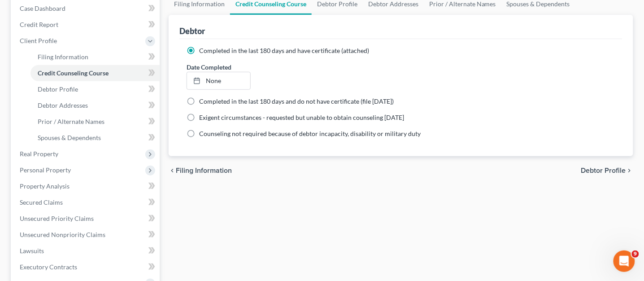 This screenshot has height=281, width=644. Describe the element at coordinates (635, 254) in the screenshot. I see `span: 9` at that location.